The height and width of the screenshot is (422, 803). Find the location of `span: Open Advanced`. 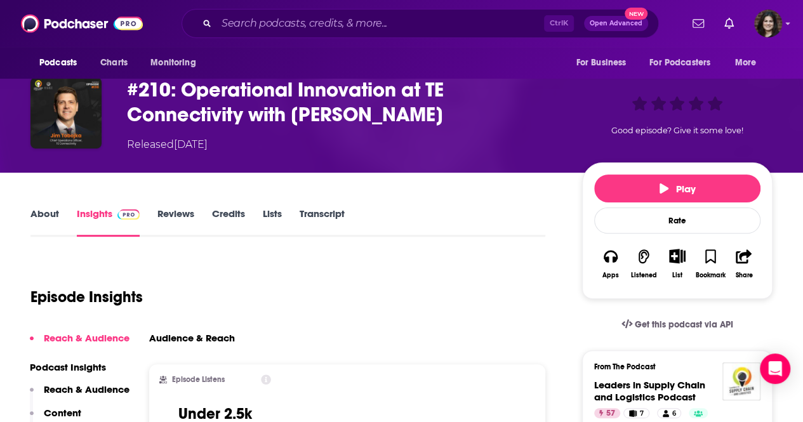

span: Open Advanced is located at coordinates (616, 24).